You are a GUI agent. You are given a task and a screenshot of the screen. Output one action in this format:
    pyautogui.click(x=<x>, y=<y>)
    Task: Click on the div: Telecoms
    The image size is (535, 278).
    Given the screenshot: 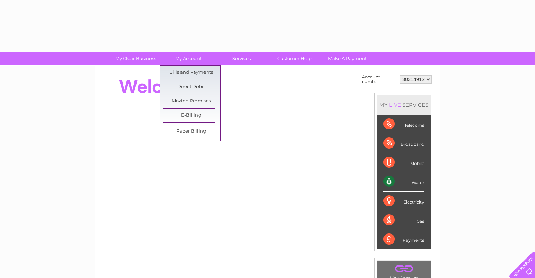 What is the action you would take?
    pyautogui.click(x=403, y=124)
    